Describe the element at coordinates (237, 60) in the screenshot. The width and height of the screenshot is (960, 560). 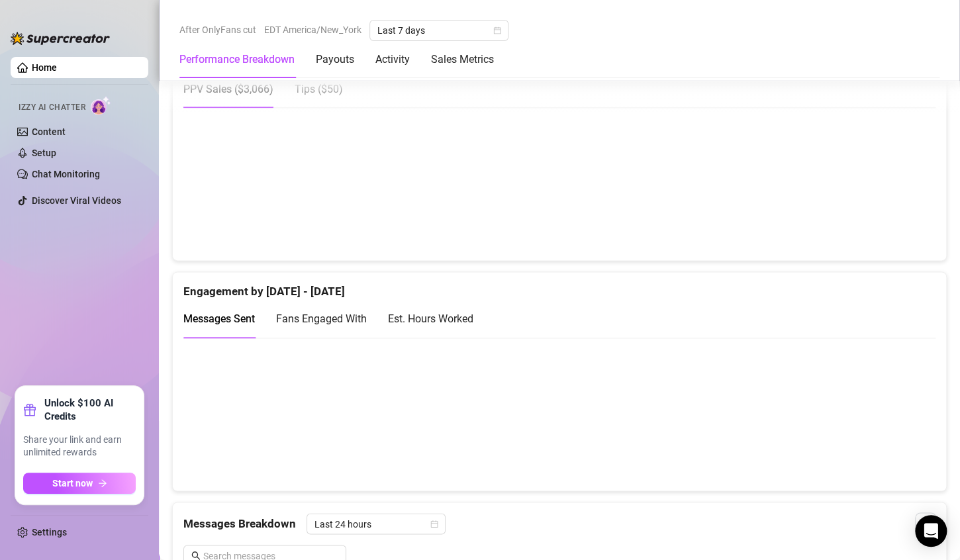
I see `div: Performance Breakdown` at that location.